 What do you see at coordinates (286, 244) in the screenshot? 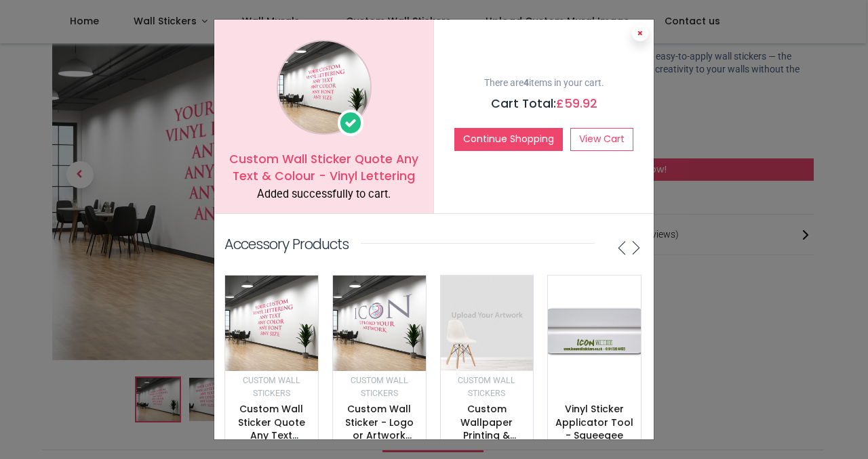
I see `p: Accessory Products` at bounding box center [286, 244].